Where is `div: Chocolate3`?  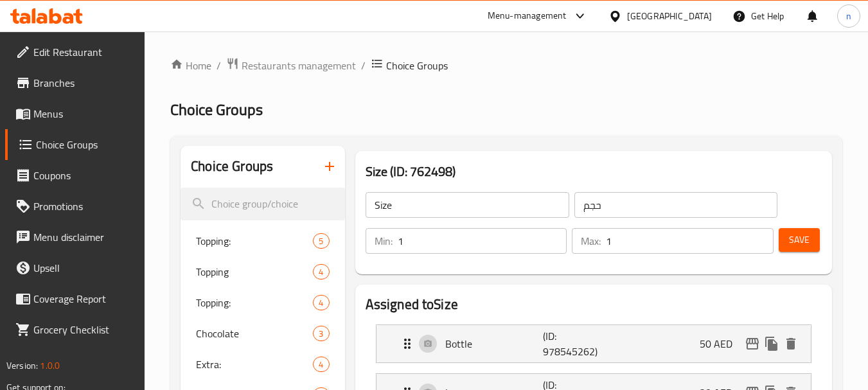 div: Chocolate3 is located at coordinates (262, 334).